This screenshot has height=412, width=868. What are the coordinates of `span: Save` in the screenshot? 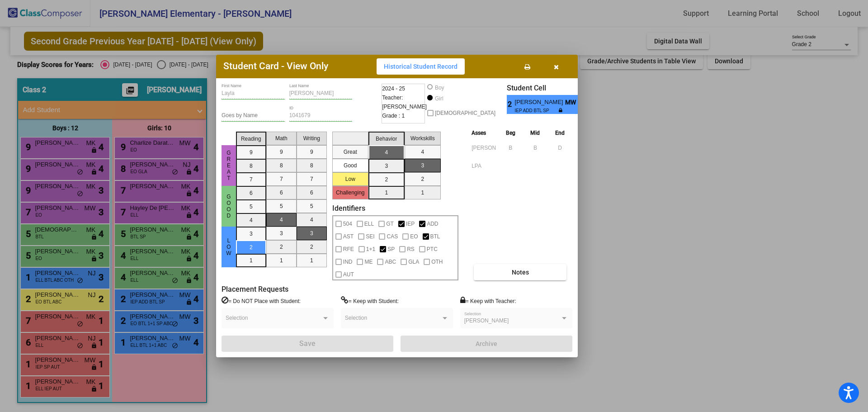 It's located at (307, 343).